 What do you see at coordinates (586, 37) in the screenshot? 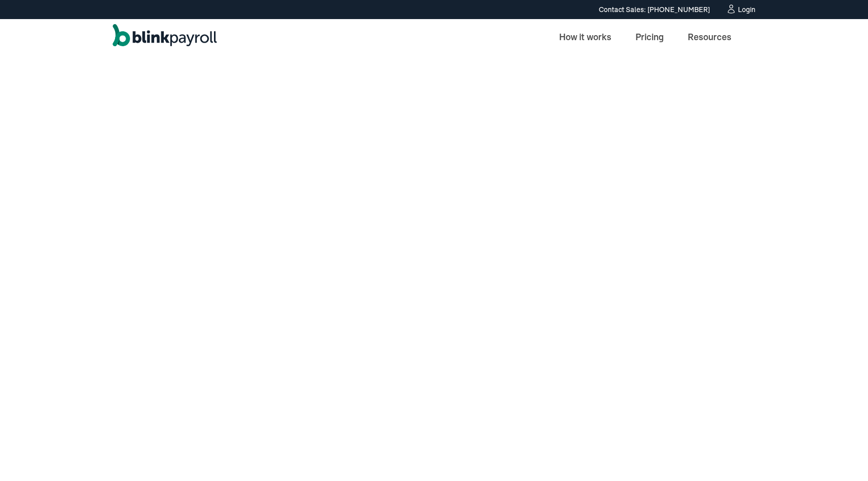
I see `a: How it works` at bounding box center [586, 37].